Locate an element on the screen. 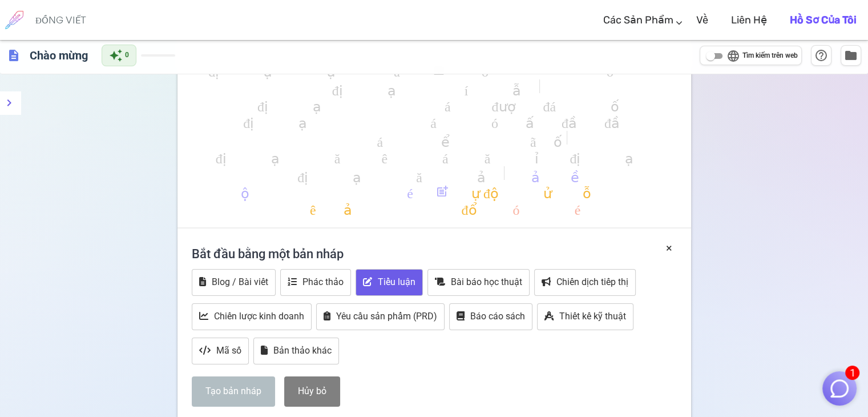 This screenshot has height=417, width=868. font: căn chỉnh định dạng is located at coordinates (566, 157).